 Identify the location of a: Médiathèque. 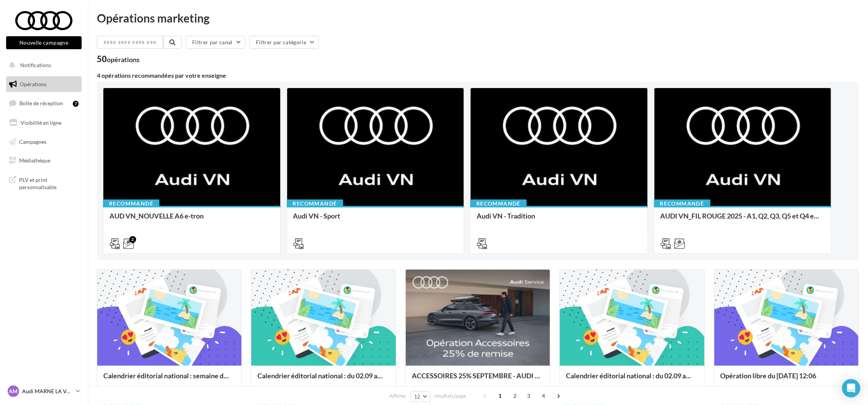
(44, 161).